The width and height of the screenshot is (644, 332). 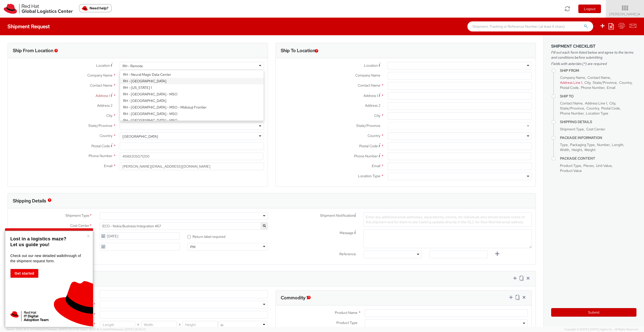 What do you see at coordinates (590, 9) in the screenshot?
I see `button: Logout` at bounding box center [590, 9].